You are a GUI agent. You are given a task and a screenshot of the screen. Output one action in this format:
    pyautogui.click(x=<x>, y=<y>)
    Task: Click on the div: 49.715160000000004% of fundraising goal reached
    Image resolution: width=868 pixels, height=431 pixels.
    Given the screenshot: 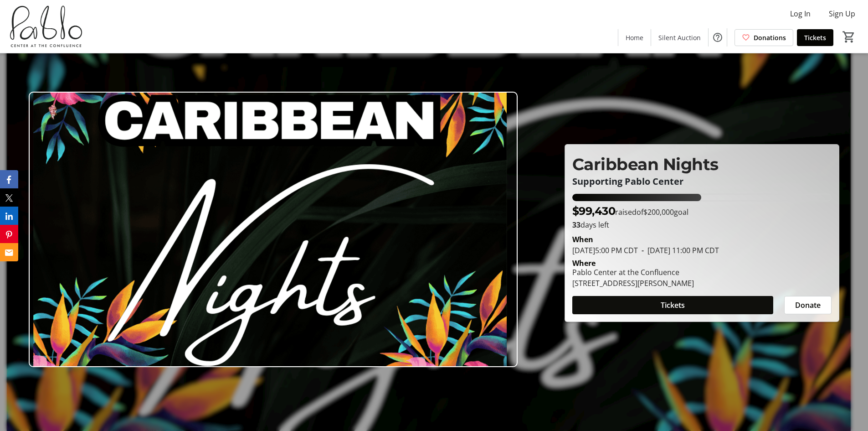 What is the action you would take?
    pyautogui.click(x=702, y=198)
    